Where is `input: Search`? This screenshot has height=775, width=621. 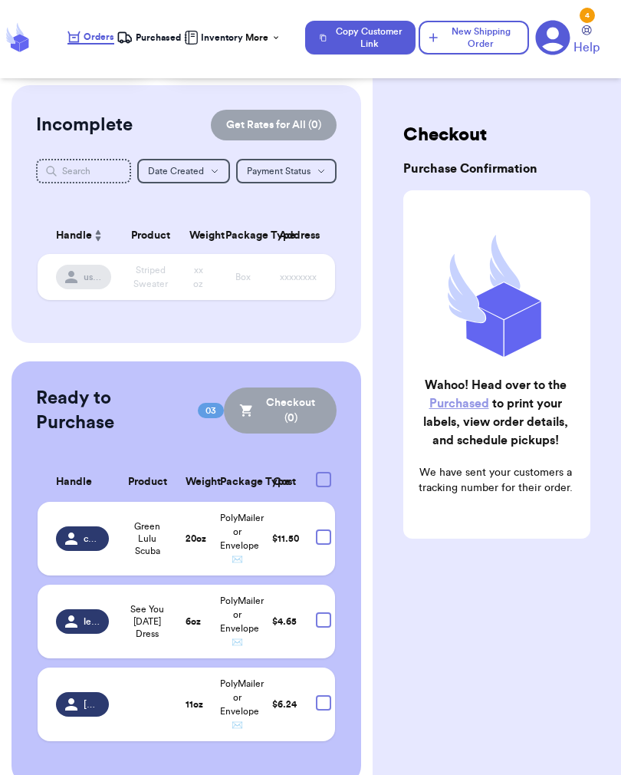
input: Search is located at coordinates (84, 171).